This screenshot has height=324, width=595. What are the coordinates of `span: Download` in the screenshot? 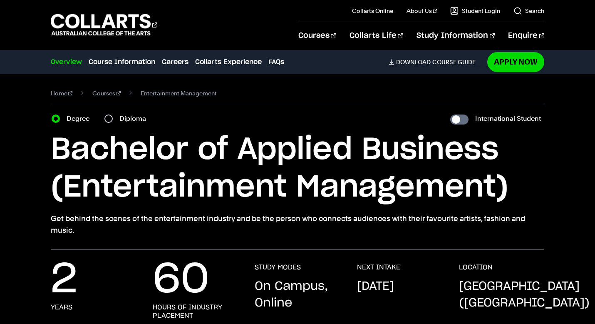 It's located at (413, 62).